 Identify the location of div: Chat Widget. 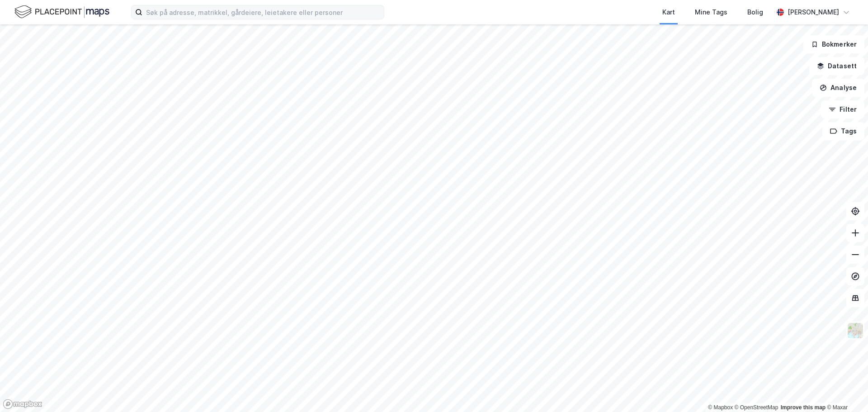
(845, 390).